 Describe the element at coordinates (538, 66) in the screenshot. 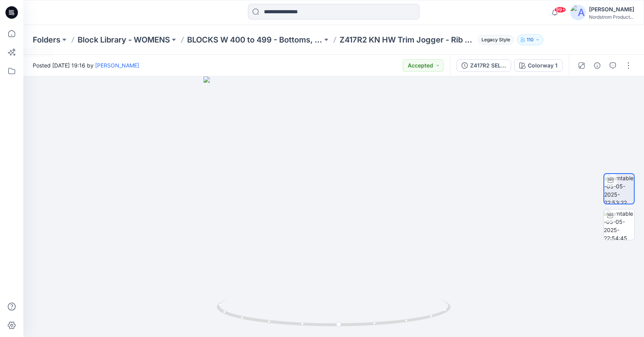

I see `button: Colorway 1` at that location.